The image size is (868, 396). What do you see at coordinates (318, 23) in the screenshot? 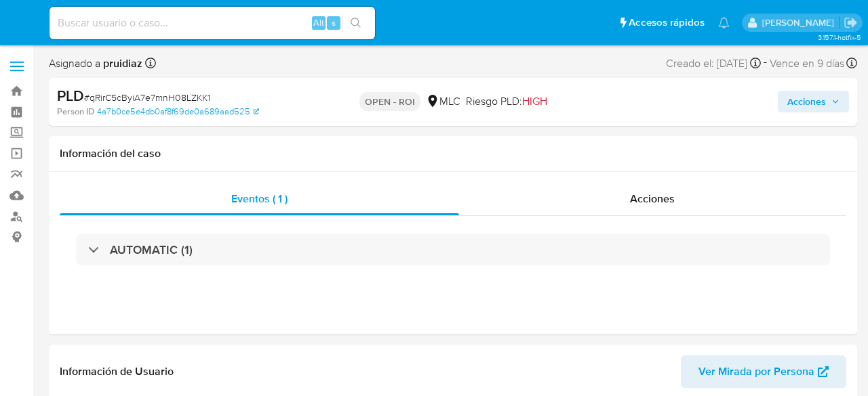
I see `span: Alt` at bounding box center [318, 23].